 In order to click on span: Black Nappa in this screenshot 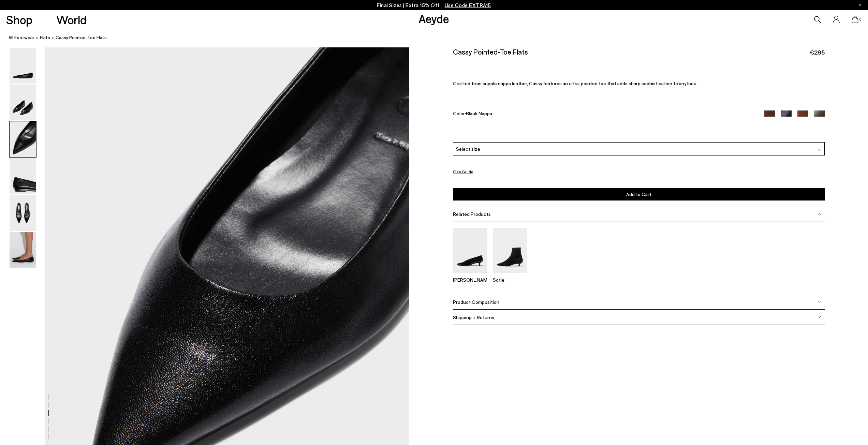, I will do `click(479, 113)`.